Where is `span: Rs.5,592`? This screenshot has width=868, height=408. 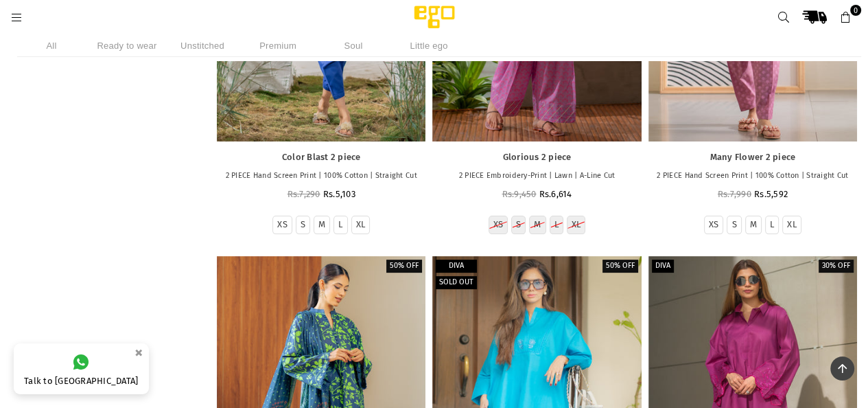 span: Rs.5,592 is located at coordinates (770, 194).